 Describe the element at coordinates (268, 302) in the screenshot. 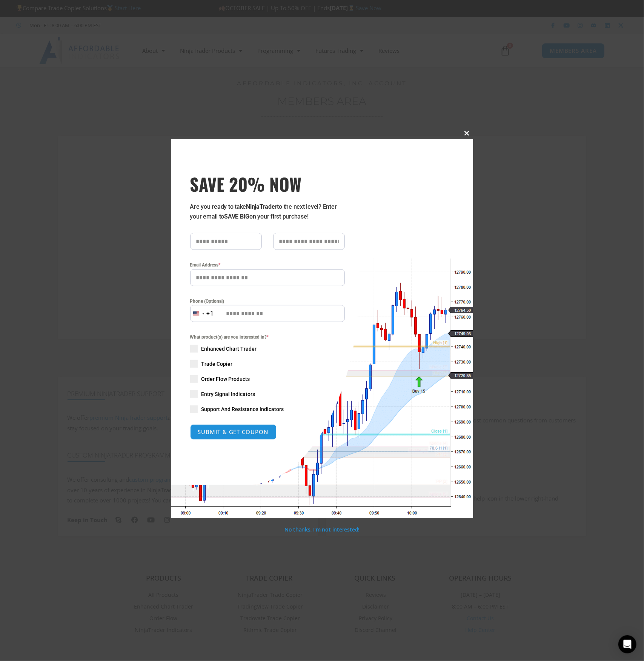

I see `label: Phone (Optional)` at that location.